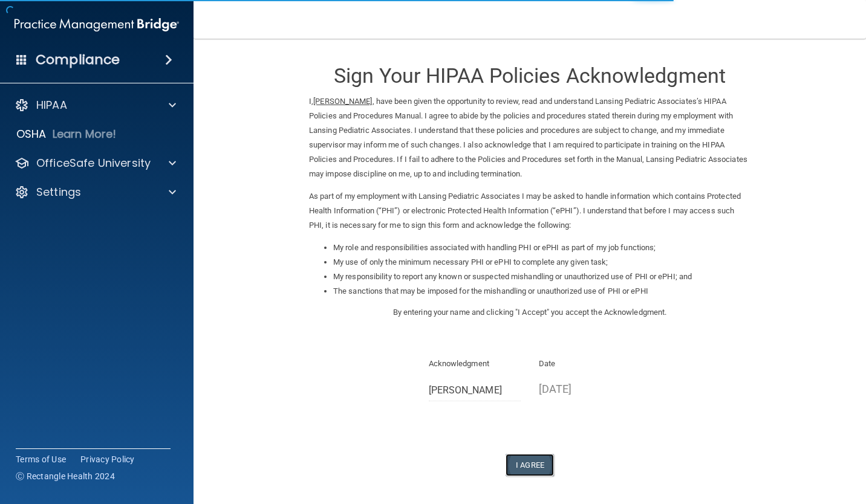  I want to click on input: Full Name, so click(475, 390).